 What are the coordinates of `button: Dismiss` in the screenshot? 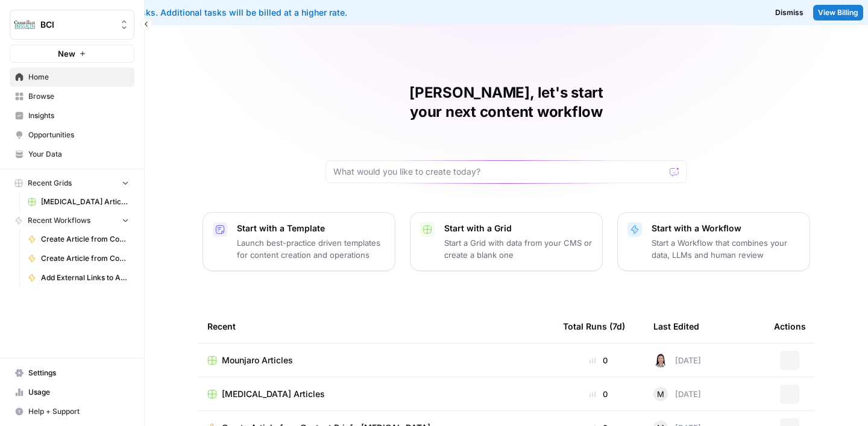 It's located at (790, 13).